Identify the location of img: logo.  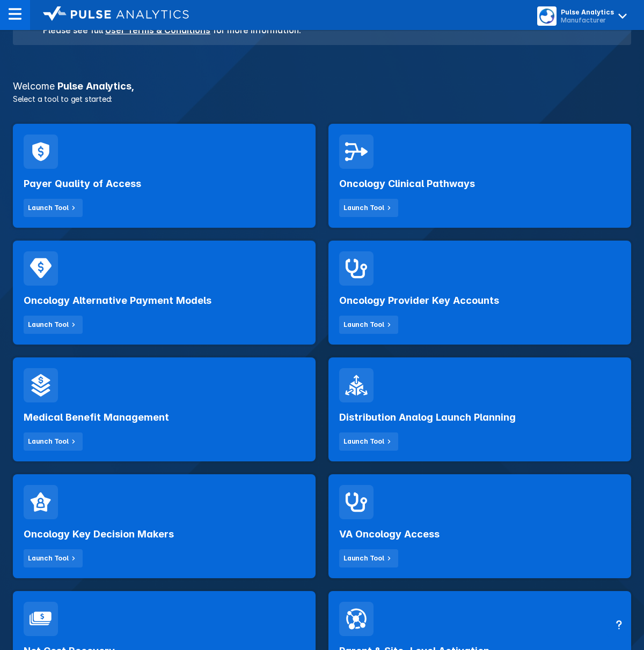
(116, 14).